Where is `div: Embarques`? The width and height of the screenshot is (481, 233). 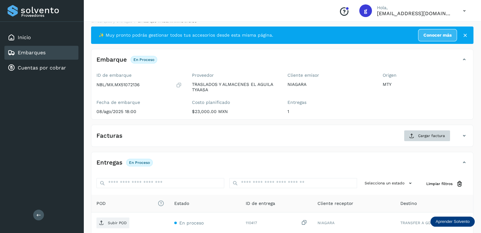
div: Embarques is located at coordinates (41, 53).